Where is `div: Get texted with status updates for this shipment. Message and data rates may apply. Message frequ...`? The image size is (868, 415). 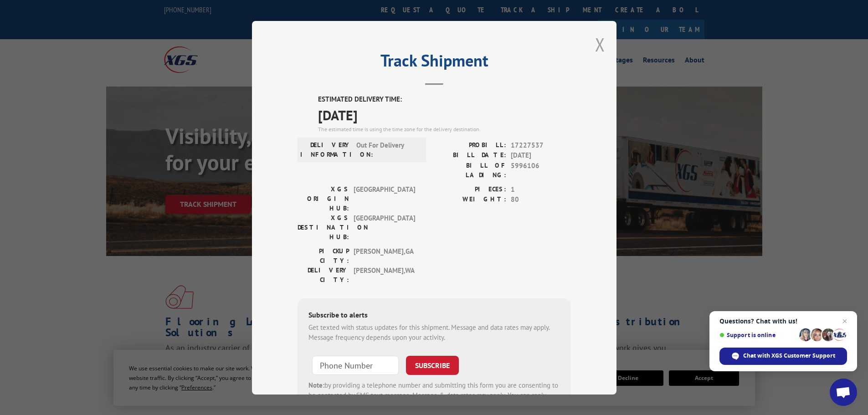 div: Get texted with status updates for this shipment. Message and data rates may apply. Message frequ... is located at coordinates (434, 332).